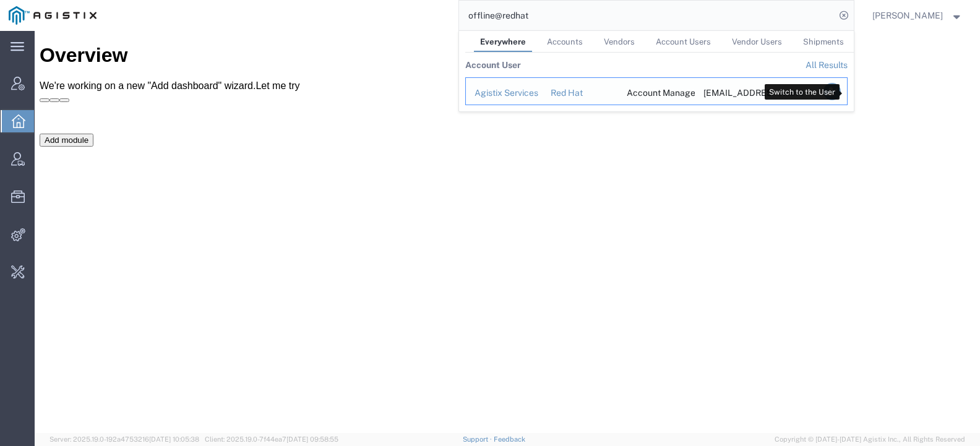  Describe the element at coordinates (473, 24) in the screenshot. I see `h1: Overview` at that location.